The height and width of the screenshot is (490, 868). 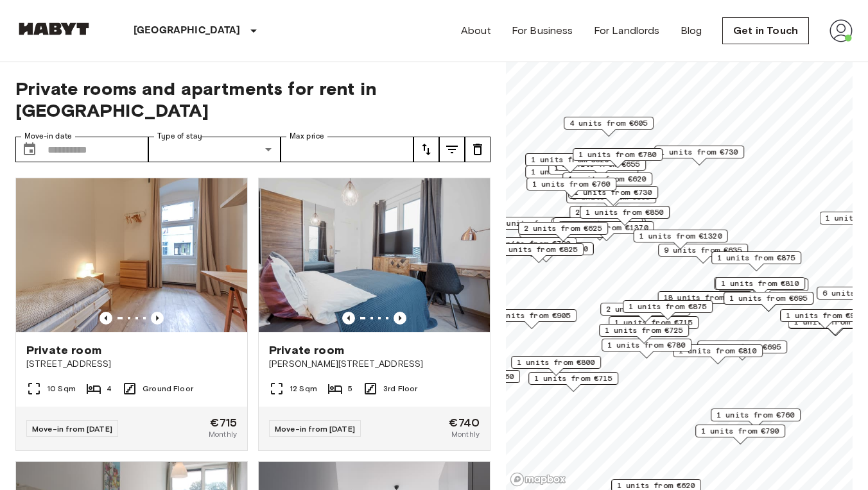 I want to click on span: 3rd Floor, so click(x=400, y=389).